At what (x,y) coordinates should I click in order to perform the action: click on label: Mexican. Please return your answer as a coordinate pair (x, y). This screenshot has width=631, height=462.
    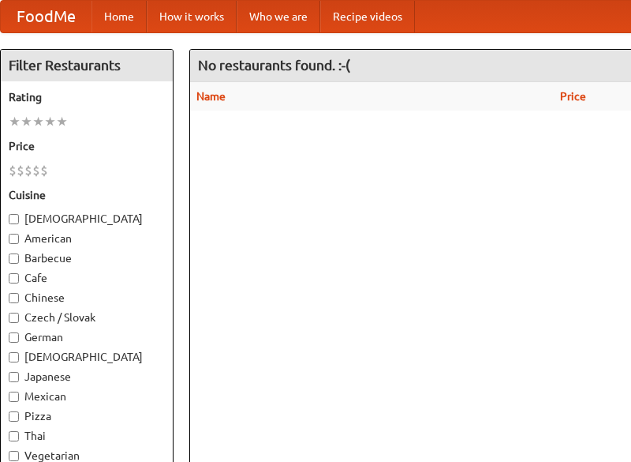
    Looking at the image, I should click on (87, 396).